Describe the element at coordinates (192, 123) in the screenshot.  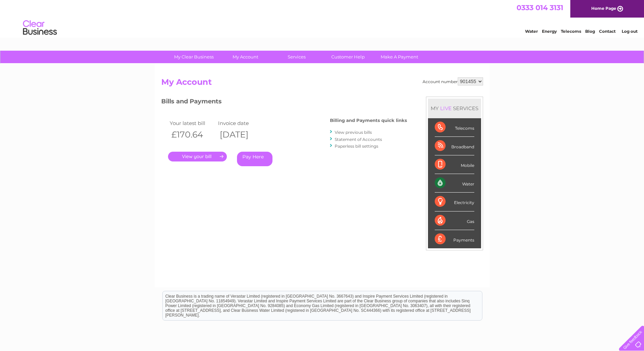
I see `td: Your latest bill` at that location.